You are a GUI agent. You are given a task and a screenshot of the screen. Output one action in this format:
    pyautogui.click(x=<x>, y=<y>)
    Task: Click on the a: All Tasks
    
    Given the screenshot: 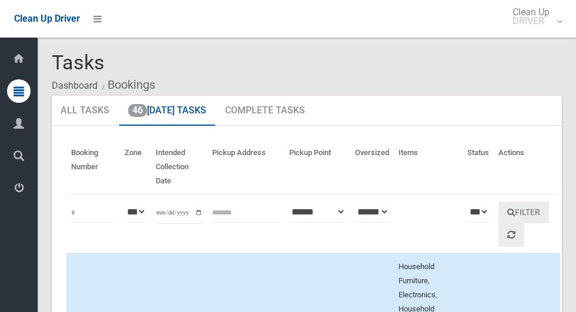 What is the action you would take?
    pyautogui.click(x=85, y=111)
    